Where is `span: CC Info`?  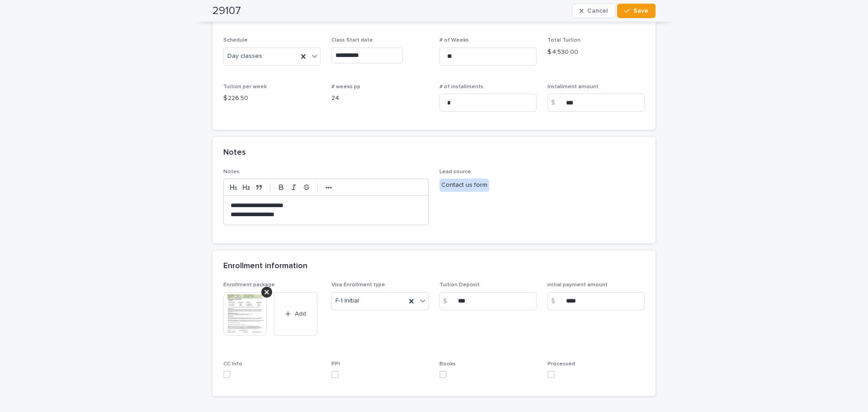
span: CC Info is located at coordinates (233, 364).